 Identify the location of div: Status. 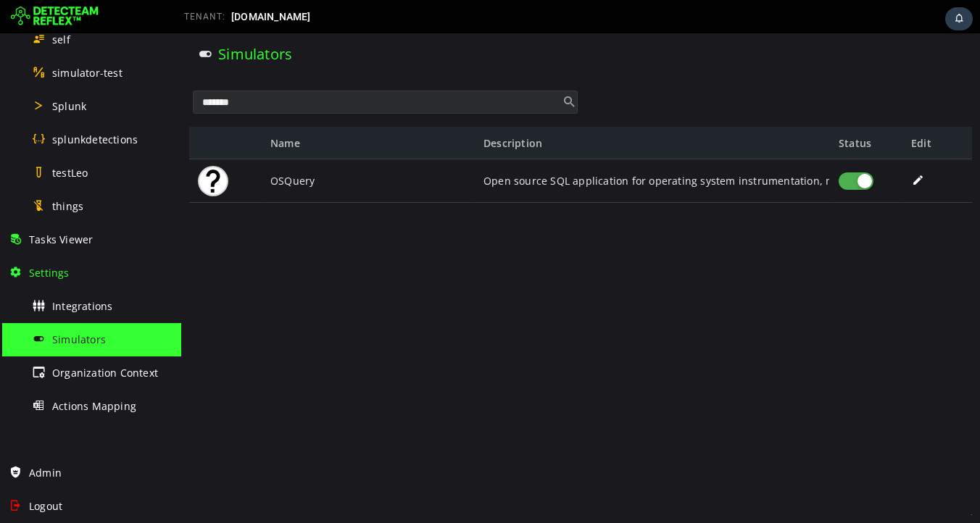
(685, 110).